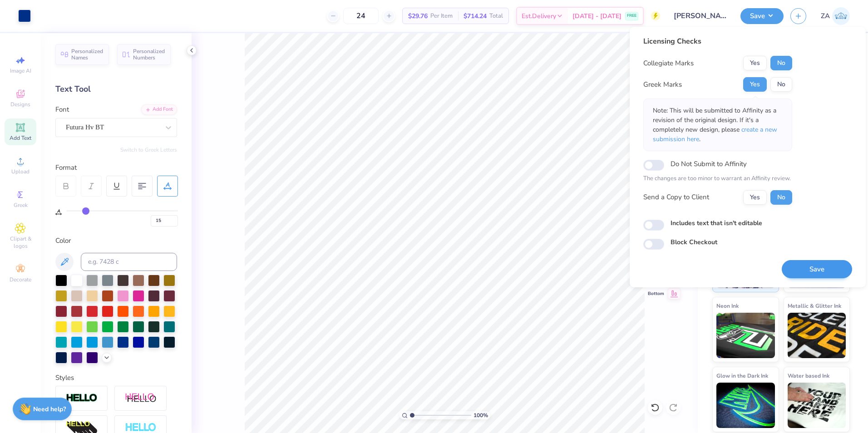 The image size is (868, 433). Describe the element at coordinates (442, 16) in the screenshot. I see `span: Per Item` at that location.